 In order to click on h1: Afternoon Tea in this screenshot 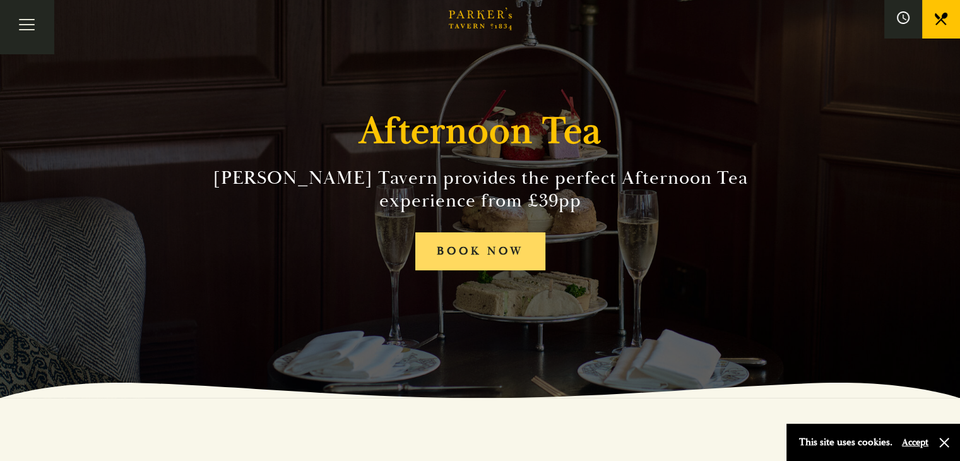, I will do `click(480, 131)`.